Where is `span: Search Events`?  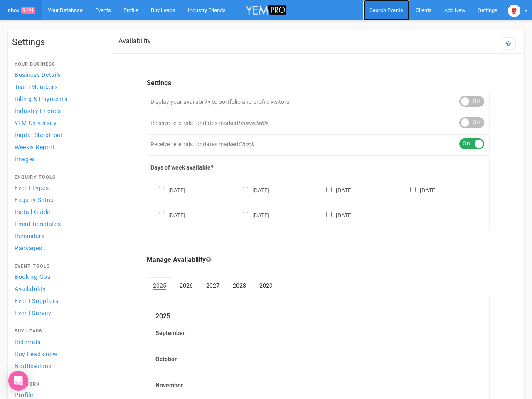
span: Search Events is located at coordinates (386, 10).